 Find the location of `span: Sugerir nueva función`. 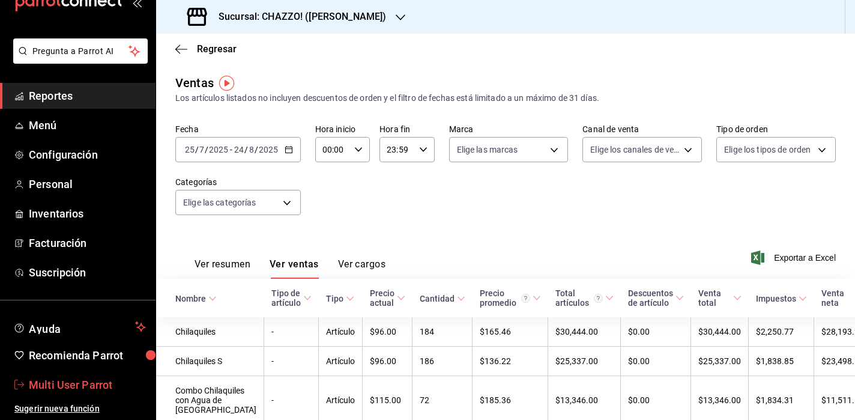

span: Sugerir nueva función is located at coordinates (80, 408).